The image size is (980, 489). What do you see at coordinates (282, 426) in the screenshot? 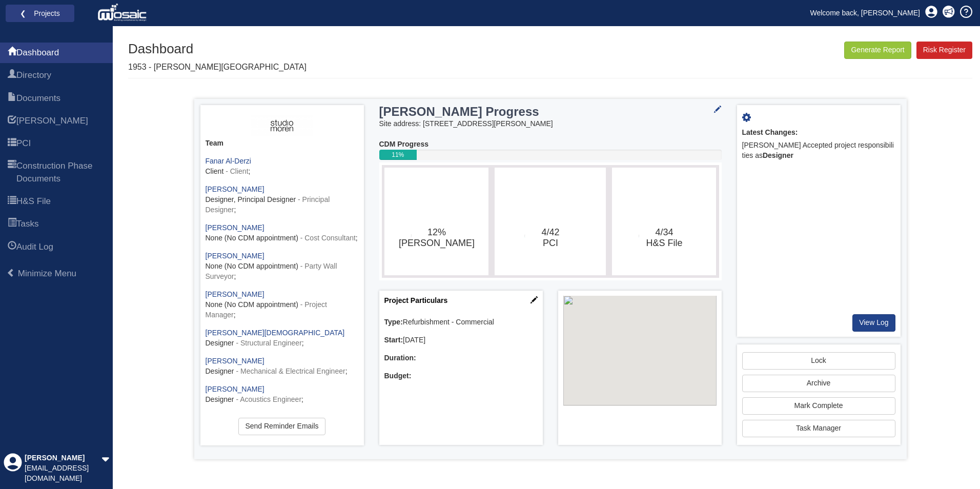
I see `a: Send Reminder Emails` at bounding box center [282, 426].